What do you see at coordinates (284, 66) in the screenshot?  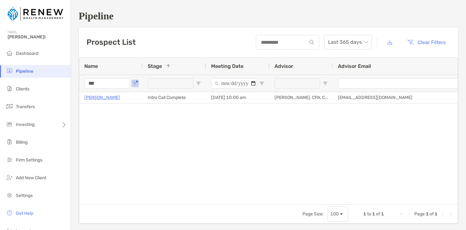 I see `span: Advisor` at bounding box center [284, 66].